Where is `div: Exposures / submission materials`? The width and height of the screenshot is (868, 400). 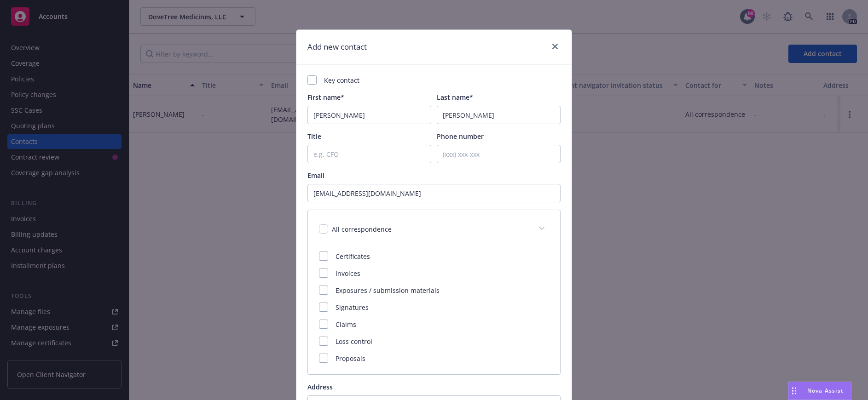 div: Exposures / submission materials is located at coordinates (434, 290).